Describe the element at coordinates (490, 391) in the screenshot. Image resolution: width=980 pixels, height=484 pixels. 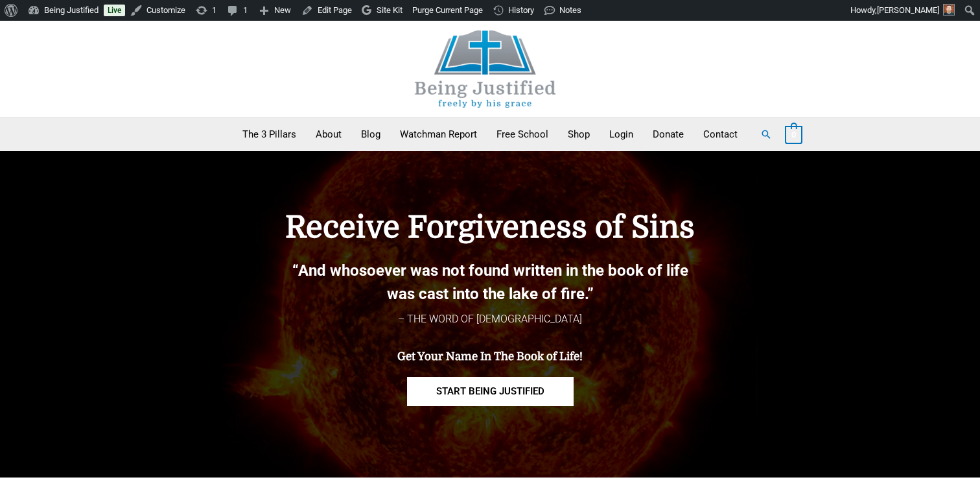
I see `span: START BEING JUSTIFIED` at that location.